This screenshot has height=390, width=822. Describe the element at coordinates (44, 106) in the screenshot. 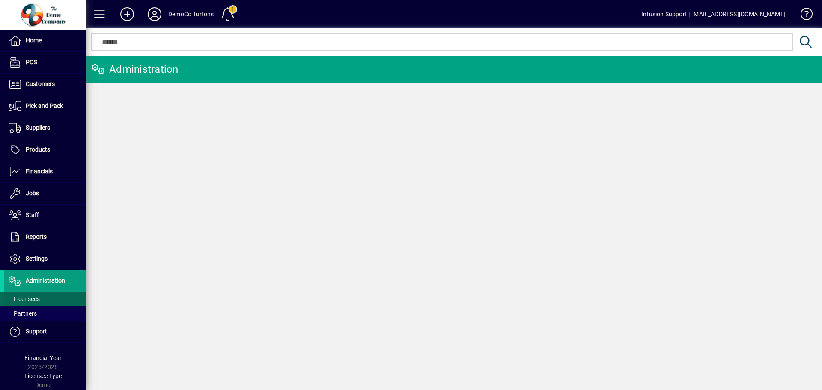

I see `span: Pick and Pack` at that location.